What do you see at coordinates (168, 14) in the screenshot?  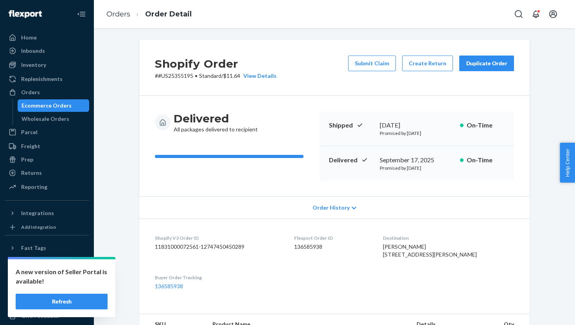 I see `a: Order Detail` at bounding box center [168, 14].